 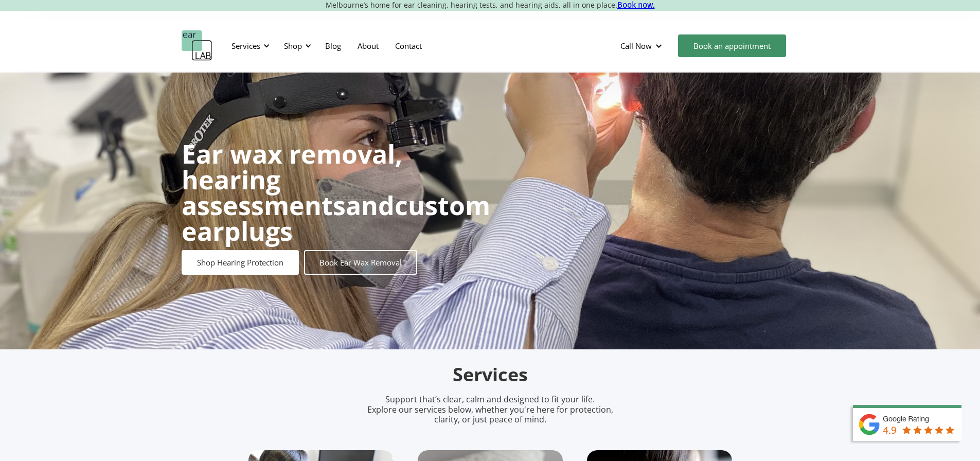 I want to click on a: About, so click(x=368, y=46).